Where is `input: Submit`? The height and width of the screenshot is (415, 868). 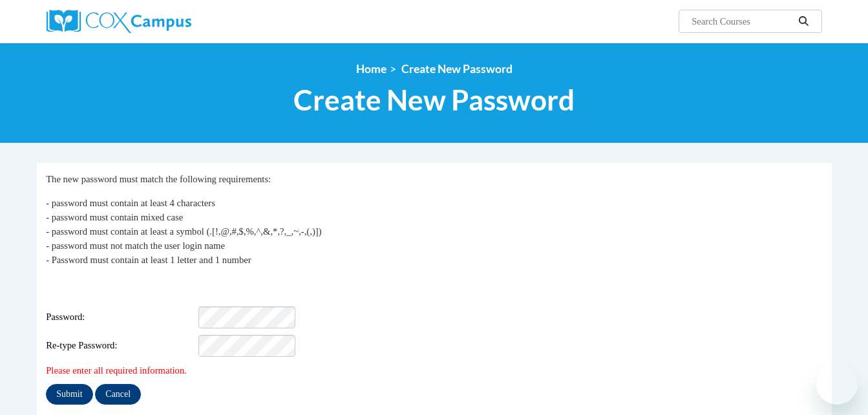 input: Submit is located at coordinates (69, 395).